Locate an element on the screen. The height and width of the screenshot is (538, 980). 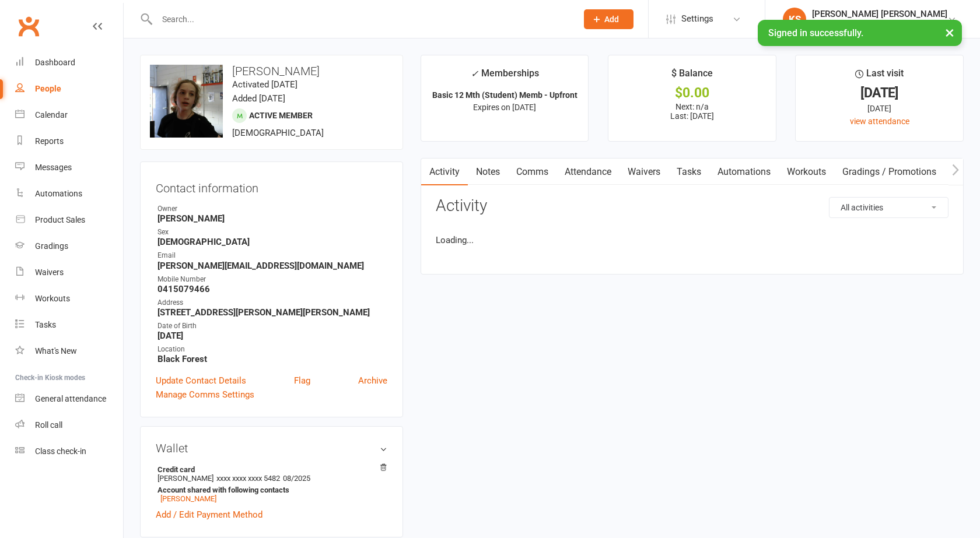
h3: Activity is located at coordinates (692, 205).